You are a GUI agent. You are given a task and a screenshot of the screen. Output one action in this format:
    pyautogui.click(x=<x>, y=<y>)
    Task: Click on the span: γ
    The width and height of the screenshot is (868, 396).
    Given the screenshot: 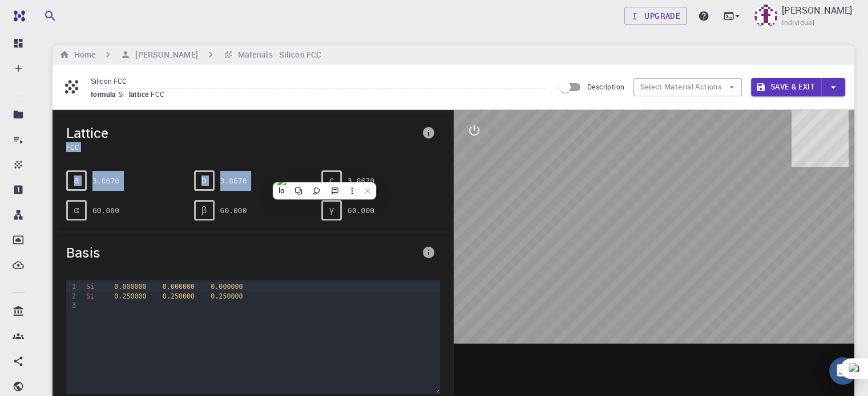 What is the action you would take?
    pyautogui.click(x=332, y=210)
    